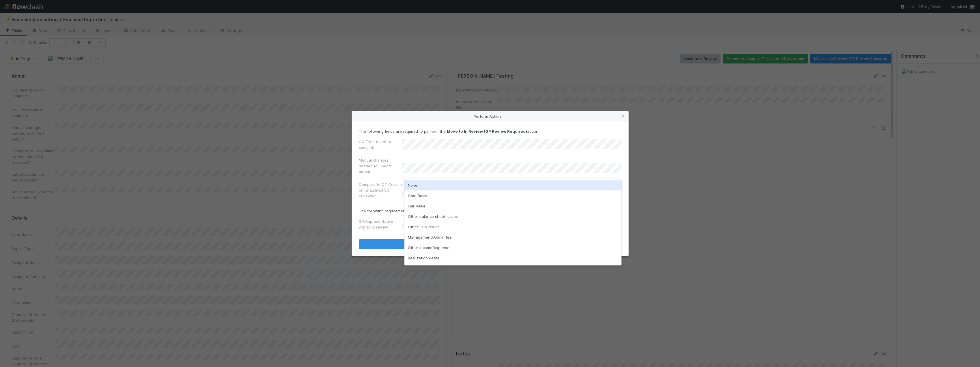 The image size is (980, 367). Describe the element at coordinates (513, 269) in the screenshot. I see `div: Cashless contribution` at that location.